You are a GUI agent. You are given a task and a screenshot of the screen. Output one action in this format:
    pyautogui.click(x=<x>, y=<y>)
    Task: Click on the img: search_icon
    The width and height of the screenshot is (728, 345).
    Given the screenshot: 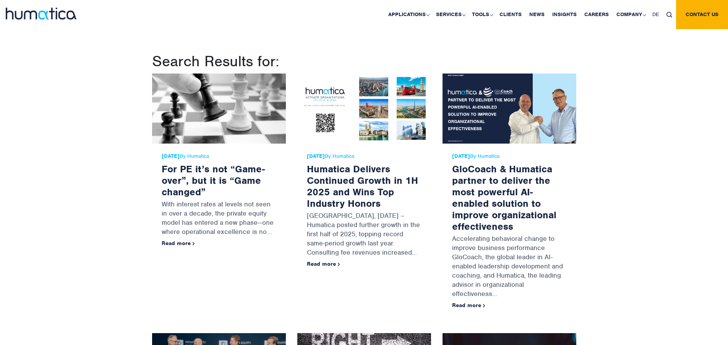 What is the action you would take?
    pyautogui.click(x=670, y=15)
    